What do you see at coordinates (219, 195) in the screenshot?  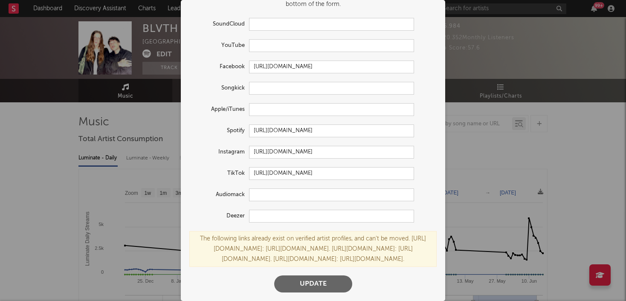 I see `label: Audiomack` at bounding box center [219, 195].